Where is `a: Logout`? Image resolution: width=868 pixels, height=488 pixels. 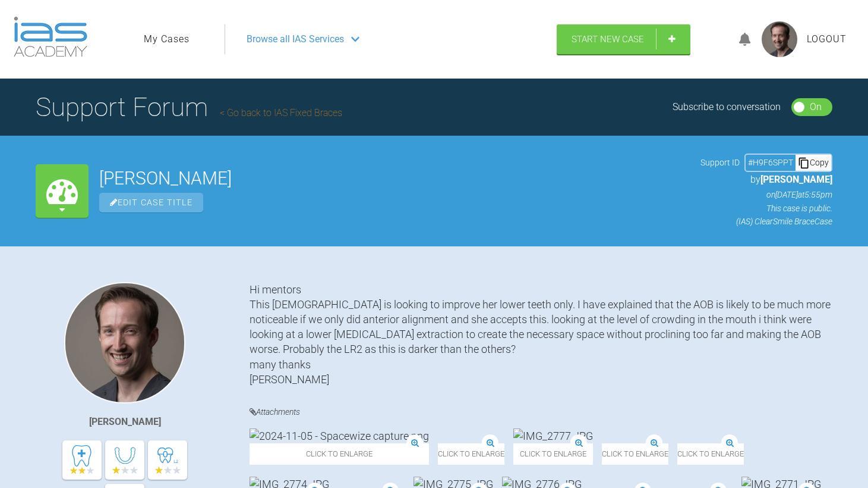 a: Logout is located at coordinates (827, 39).